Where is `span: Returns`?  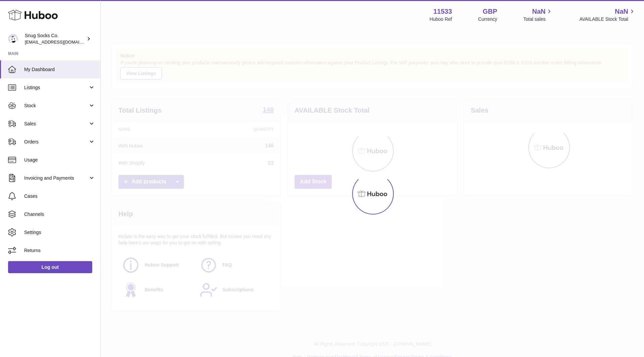 span: Returns is located at coordinates (60, 250).